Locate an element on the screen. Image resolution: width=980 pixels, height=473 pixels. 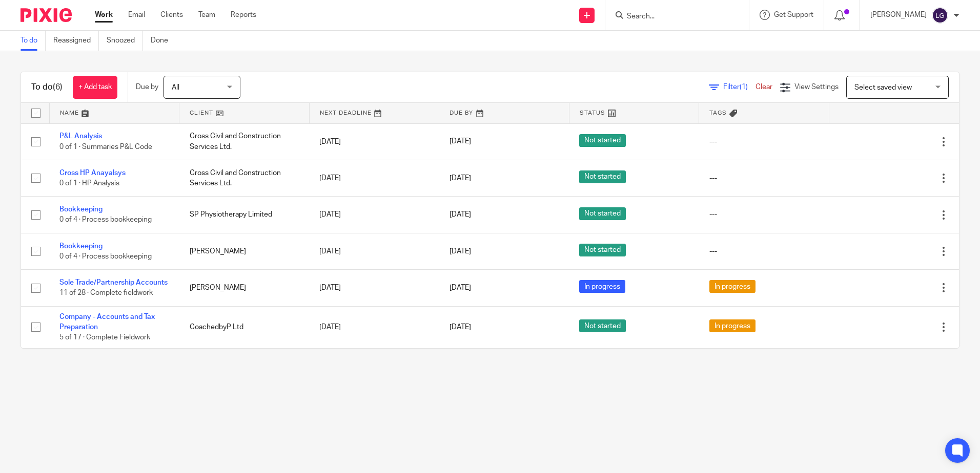
a: + Add task is located at coordinates (95, 87).